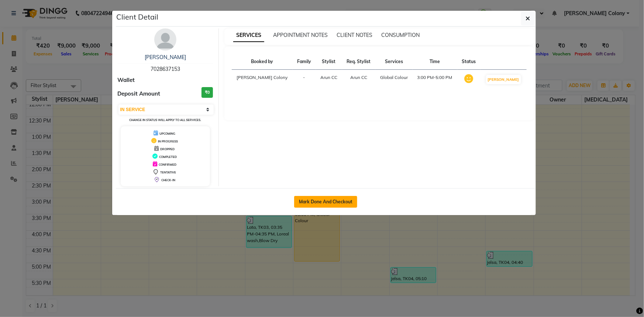 This screenshot has height=317, width=644. What do you see at coordinates (168, 141) in the screenshot?
I see `span: IN PROGRESS` at bounding box center [168, 141].